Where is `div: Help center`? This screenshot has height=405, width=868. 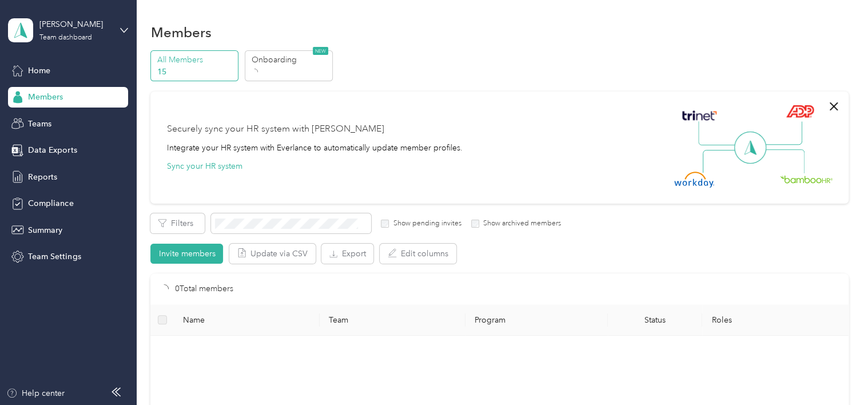 div: Help center is located at coordinates (35, 393).